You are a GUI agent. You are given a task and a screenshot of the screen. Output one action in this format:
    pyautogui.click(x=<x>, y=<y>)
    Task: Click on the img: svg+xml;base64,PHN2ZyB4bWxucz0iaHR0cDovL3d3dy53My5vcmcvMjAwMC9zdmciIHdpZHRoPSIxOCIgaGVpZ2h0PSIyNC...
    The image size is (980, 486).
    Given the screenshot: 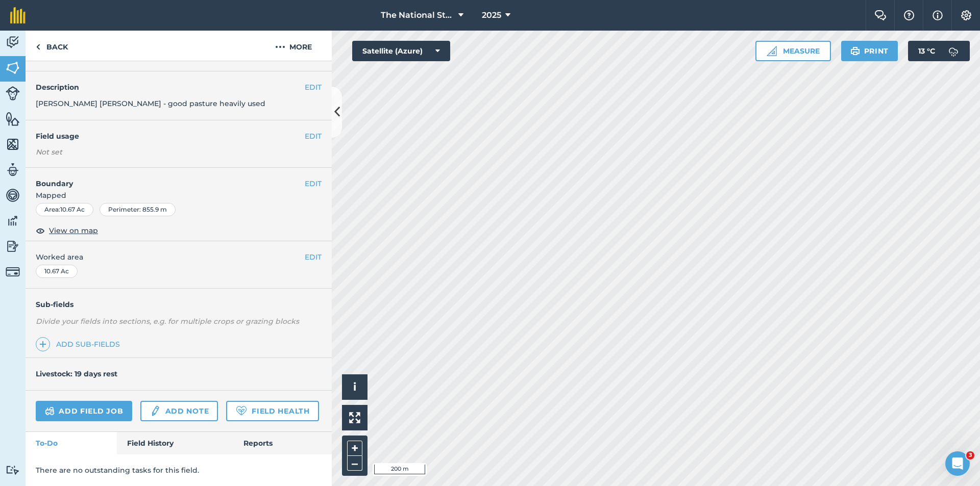 What is the action you would take?
    pyautogui.click(x=40, y=231)
    